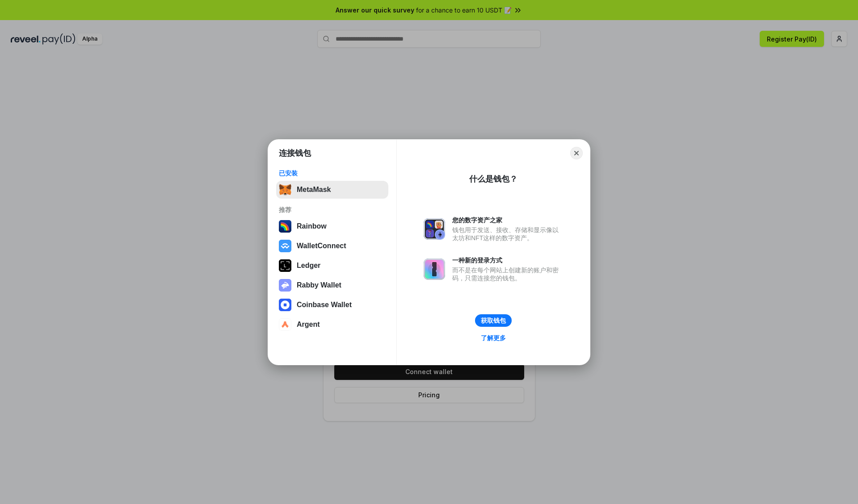  I want to click on div: 了解更多, so click(493, 338).